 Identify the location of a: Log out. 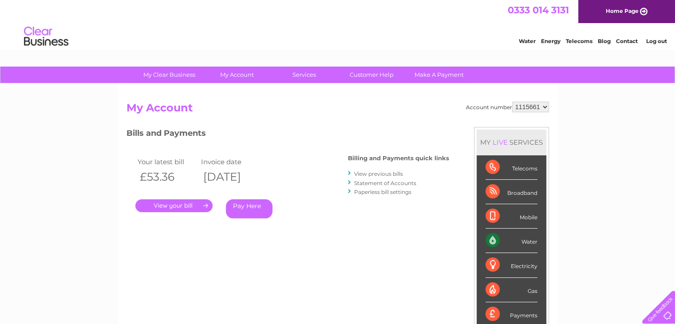
(656, 41).